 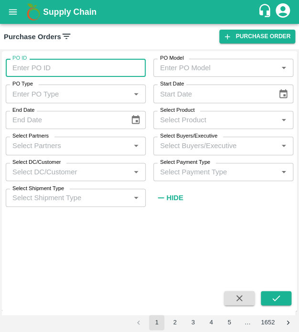 What do you see at coordinates (211, 323) in the screenshot?
I see `button: Go to page 4` at bounding box center [211, 323].